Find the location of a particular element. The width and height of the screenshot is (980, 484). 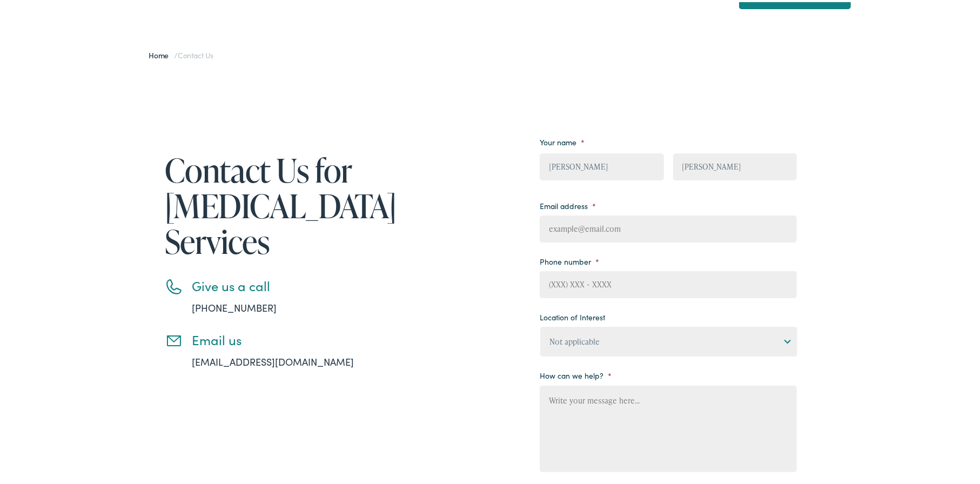

span: Contact Us is located at coordinates (195, 53).